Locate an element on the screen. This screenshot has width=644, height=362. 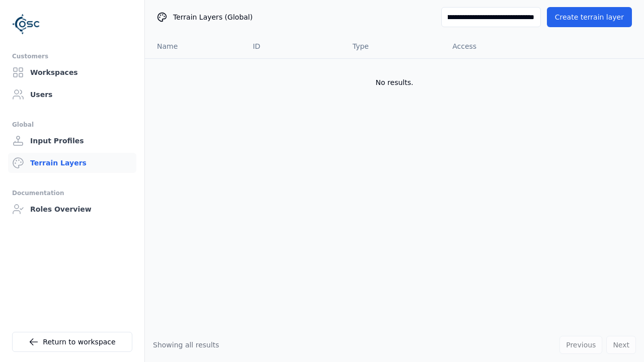
a: Workspaces is located at coordinates (72, 72).